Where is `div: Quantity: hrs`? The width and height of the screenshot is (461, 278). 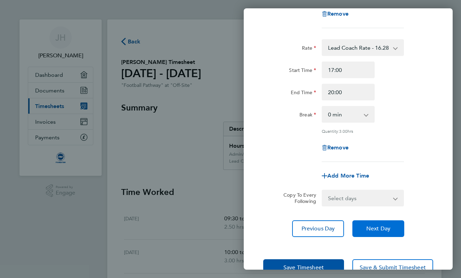 div: Quantity: hrs is located at coordinates (362, 131).